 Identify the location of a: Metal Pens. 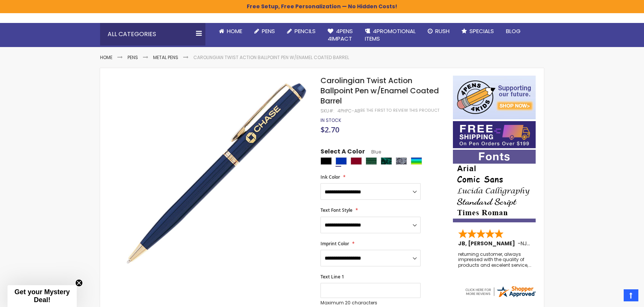
(166, 57).